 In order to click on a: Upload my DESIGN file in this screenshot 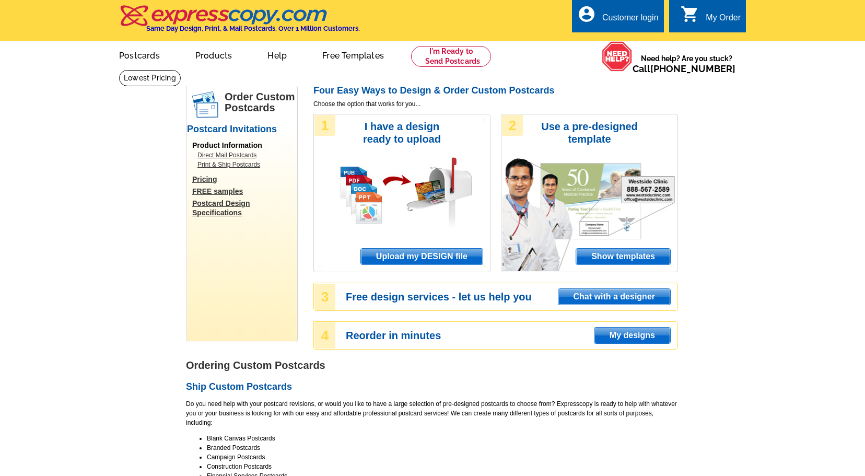, I will do `click(422, 257)`.